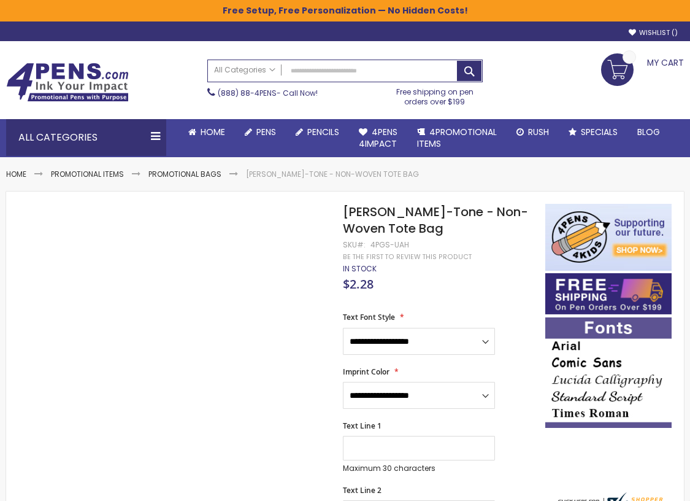  What do you see at coordinates (408, 257) in the screenshot?
I see `a: Be the first to review this product` at bounding box center [408, 257].